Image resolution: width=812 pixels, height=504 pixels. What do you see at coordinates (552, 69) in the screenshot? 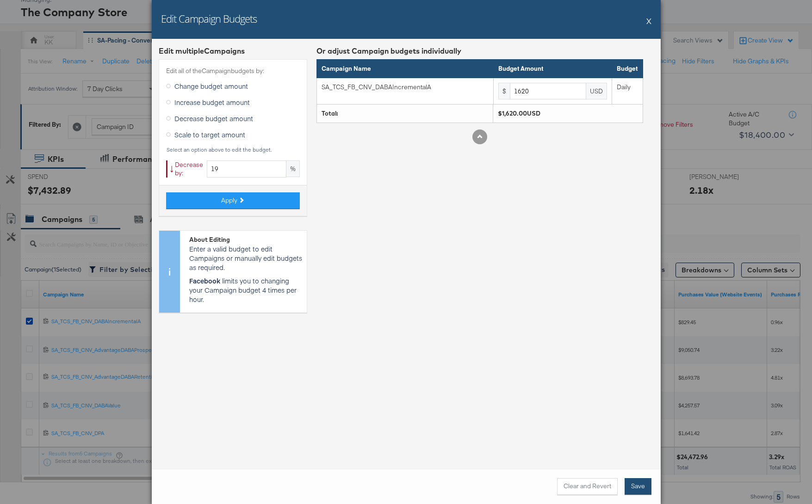
I see `th: Budget Amount` at bounding box center [552, 69].